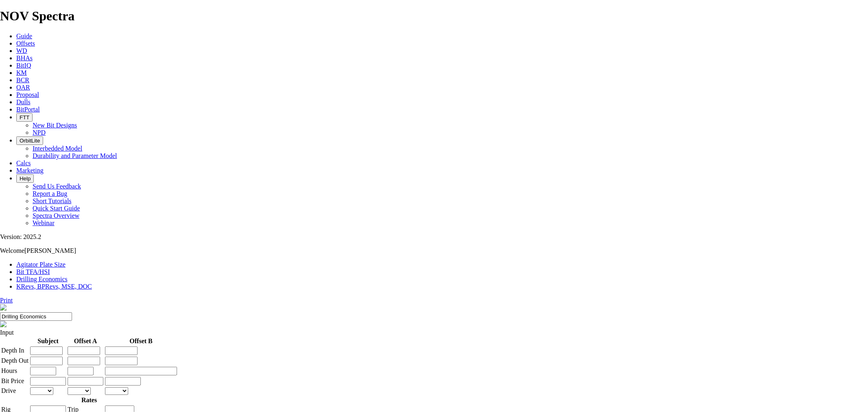  I want to click on button: Help, so click(25, 178).